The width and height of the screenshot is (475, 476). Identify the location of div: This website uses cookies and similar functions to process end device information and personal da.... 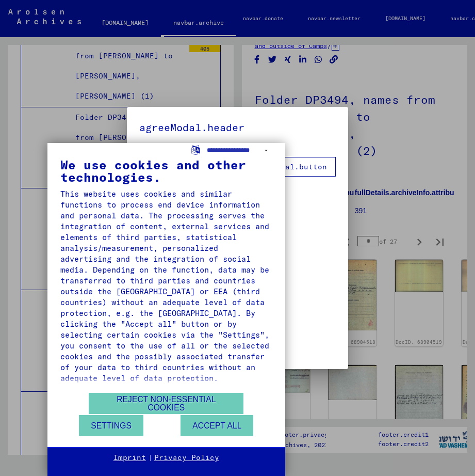
(166, 286).